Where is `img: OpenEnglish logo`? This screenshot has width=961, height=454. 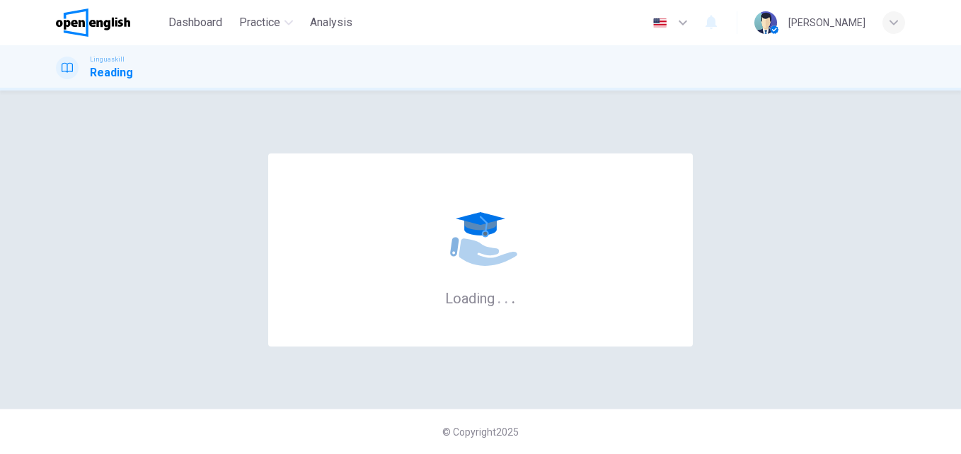
img: OpenEnglish logo is located at coordinates (93, 23).